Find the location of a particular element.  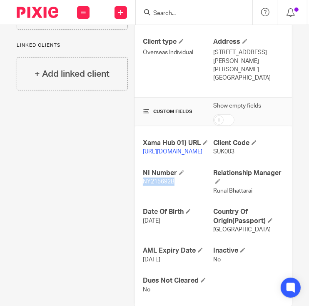

h4: AML Expiry Date is located at coordinates (178, 251).